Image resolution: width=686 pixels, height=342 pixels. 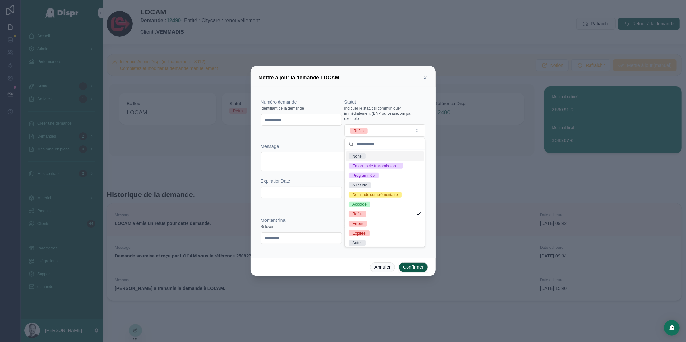 I want to click on div: En cours de transmission..., so click(x=376, y=166).